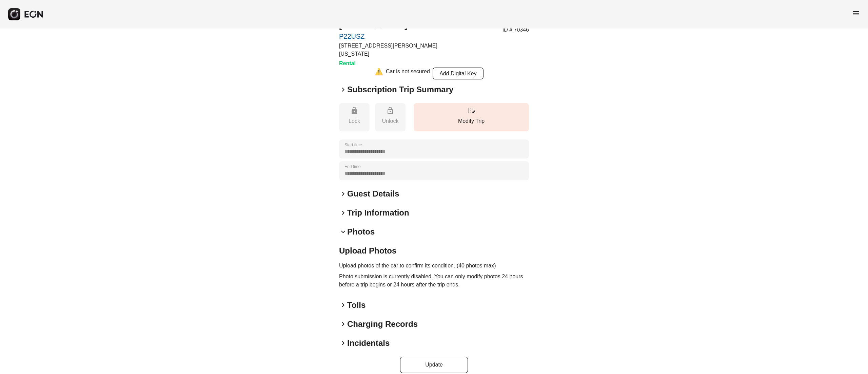 Image resolution: width=868 pixels, height=374 pixels. Describe the element at coordinates (855, 13) in the screenshot. I see `span: menu` at that location.